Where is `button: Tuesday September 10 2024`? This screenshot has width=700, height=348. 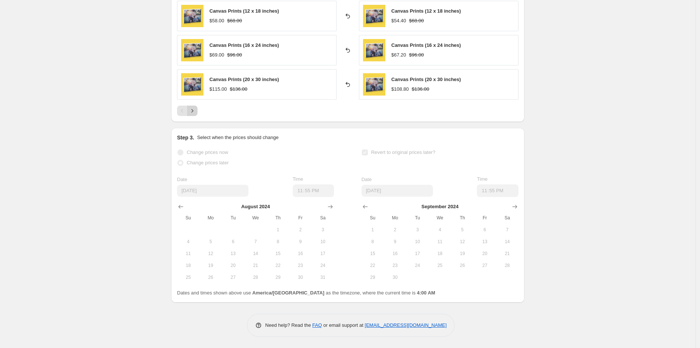 button: Tuesday September 10 2024 is located at coordinates (418, 242).